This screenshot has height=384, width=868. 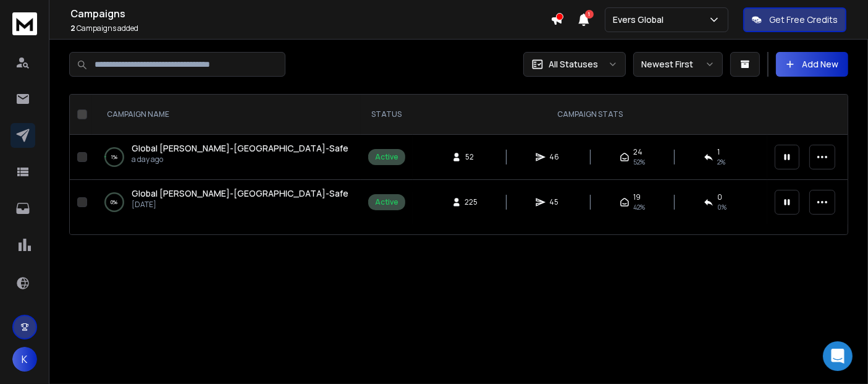 I want to click on span: 42 %, so click(x=639, y=207).